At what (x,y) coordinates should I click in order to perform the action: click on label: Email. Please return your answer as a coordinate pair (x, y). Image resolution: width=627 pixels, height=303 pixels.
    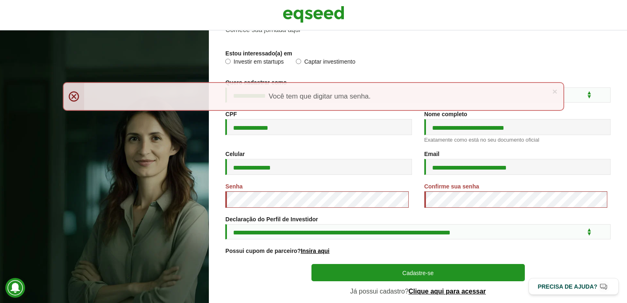
    Looking at the image, I should click on (432, 154).